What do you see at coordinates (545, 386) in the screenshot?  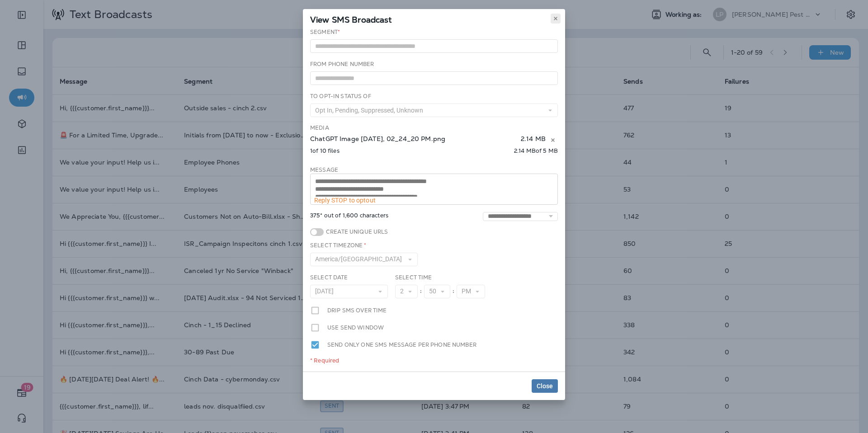 I see `span: Close` at bounding box center [545, 386].